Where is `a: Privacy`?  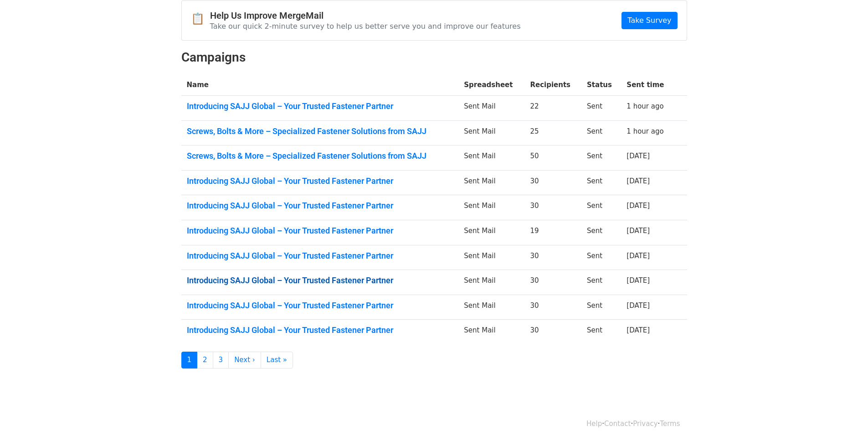 a: Privacy is located at coordinates (645, 424).